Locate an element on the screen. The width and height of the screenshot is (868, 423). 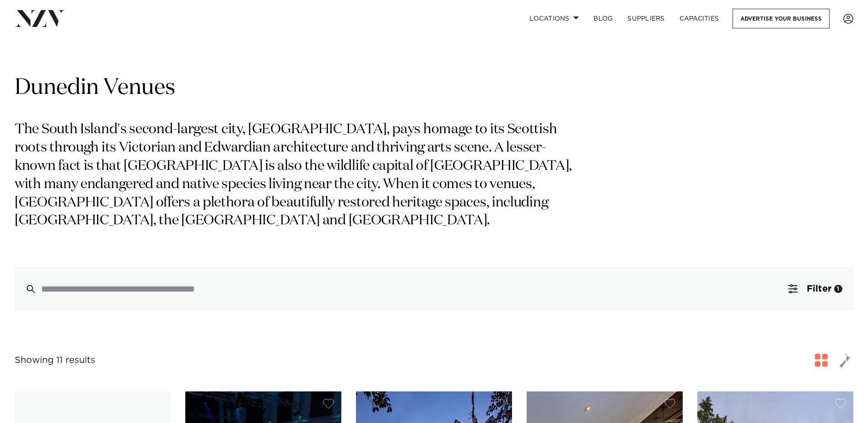
a: Advertise your business is located at coordinates (781, 18).